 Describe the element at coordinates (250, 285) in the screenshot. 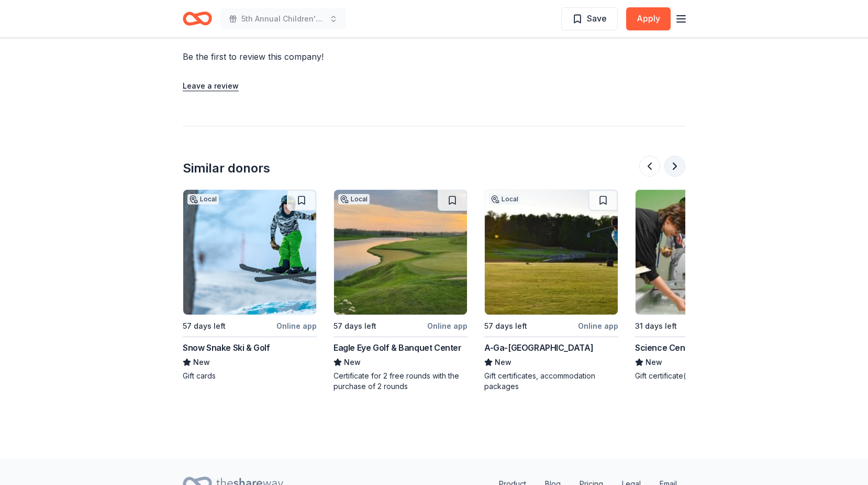

I see `a: Image for Snow Snake Ski & GolfLocal57 days leftOnline appSnow Snake Ski & GolfNewGift cards` at that location.